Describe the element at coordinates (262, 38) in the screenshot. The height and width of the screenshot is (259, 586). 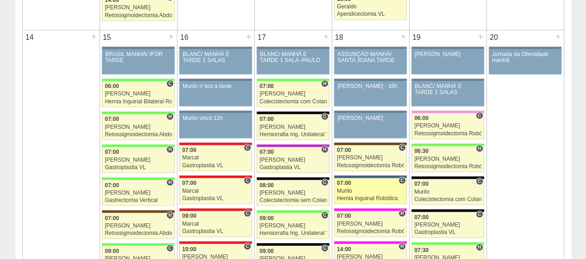
I see `div: 17` at that location.